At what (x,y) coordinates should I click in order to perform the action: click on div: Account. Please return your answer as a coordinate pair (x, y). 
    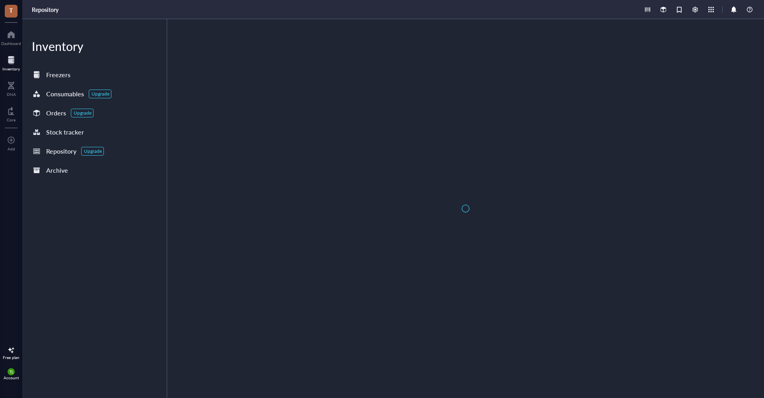
    Looking at the image, I should click on (11, 377).